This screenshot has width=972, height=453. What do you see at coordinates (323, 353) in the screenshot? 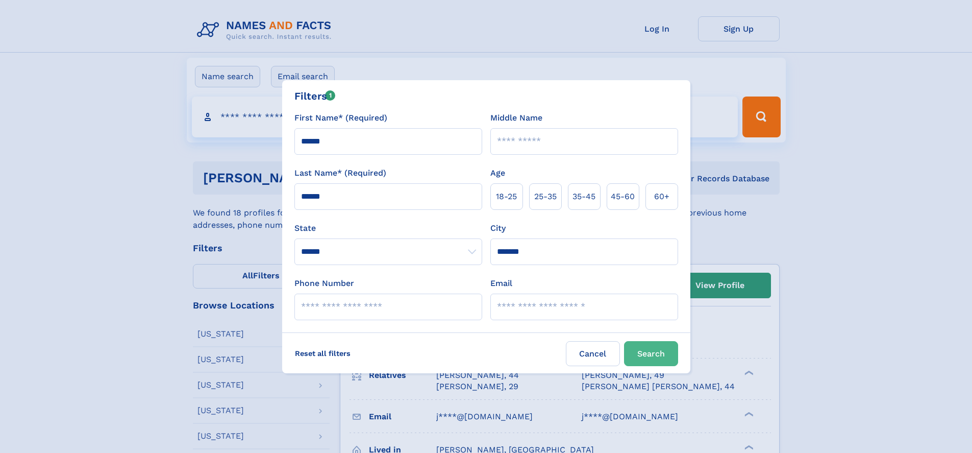
I see `label: Reset all filters` at bounding box center [323, 353].